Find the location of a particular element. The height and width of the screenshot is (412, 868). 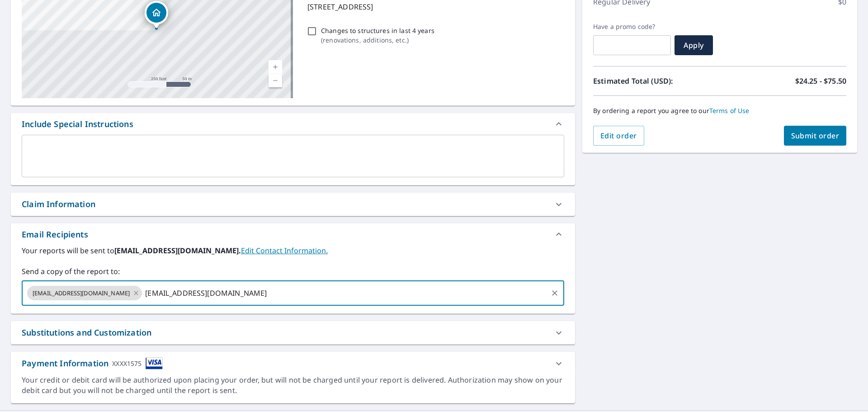

button: Edit order is located at coordinates (618, 136).